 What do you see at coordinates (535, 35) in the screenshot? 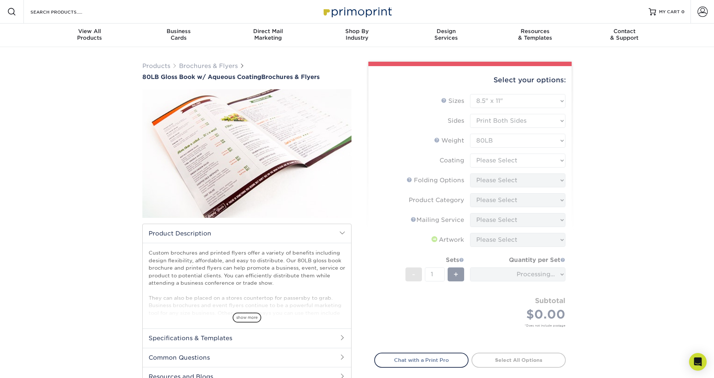
I see `a: Resources& Templates` at bounding box center [535, 35].